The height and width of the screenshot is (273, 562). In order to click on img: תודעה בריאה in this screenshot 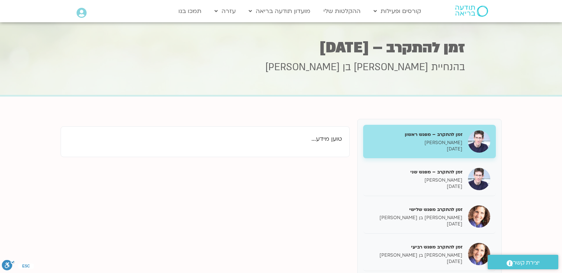, I will do `click(472, 11)`.